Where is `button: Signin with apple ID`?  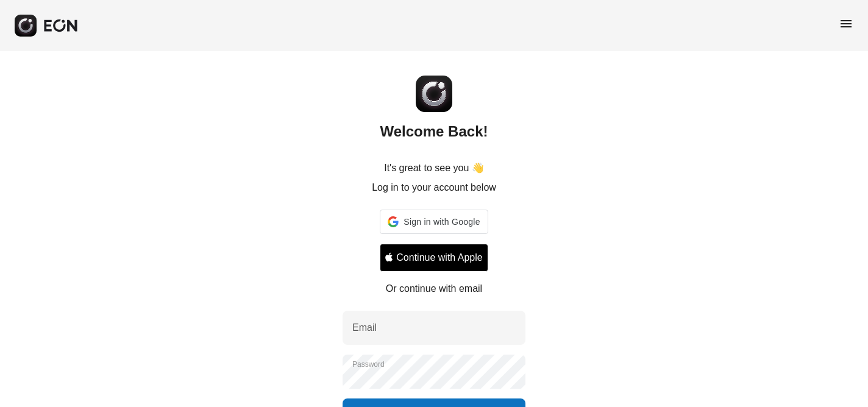 button: Signin with apple ID is located at coordinates (433, 258).